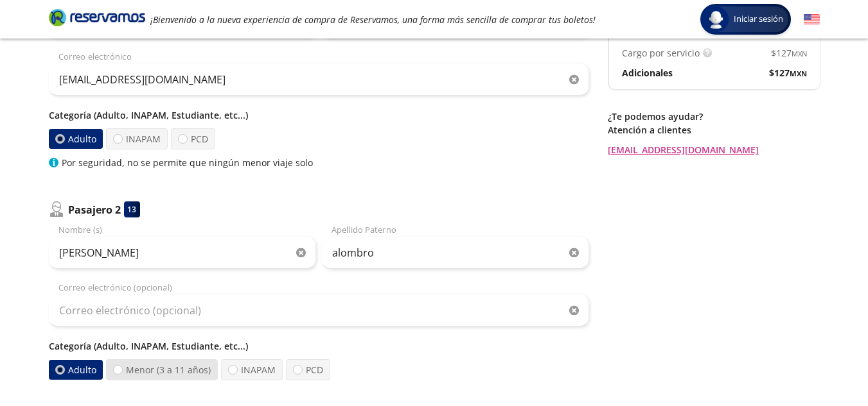  What do you see at coordinates (97, 17) in the screenshot?
I see `i: Brand Logo` at bounding box center [97, 17].